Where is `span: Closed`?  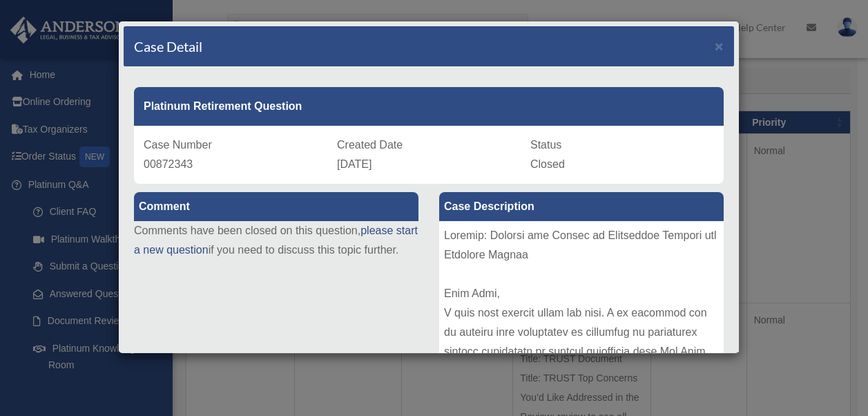
span: Closed is located at coordinates (548, 164).